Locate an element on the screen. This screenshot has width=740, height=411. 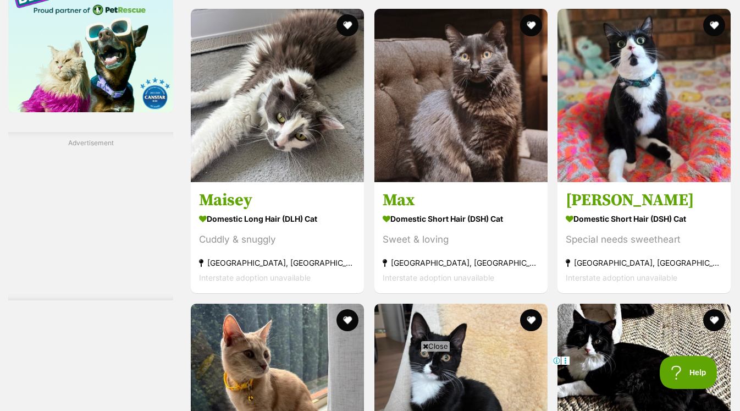
h3: Maisey is located at coordinates (277, 200).